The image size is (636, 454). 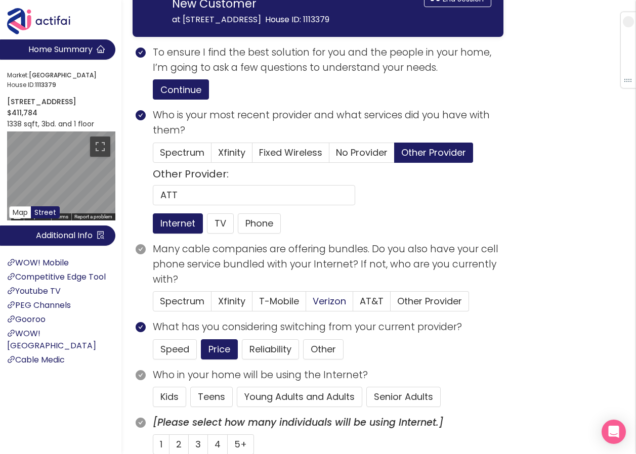 What do you see at coordinates (100, 147) in the screenshot?
I see `button: Toggle fullscreen view` at bounding box center [100, 147].